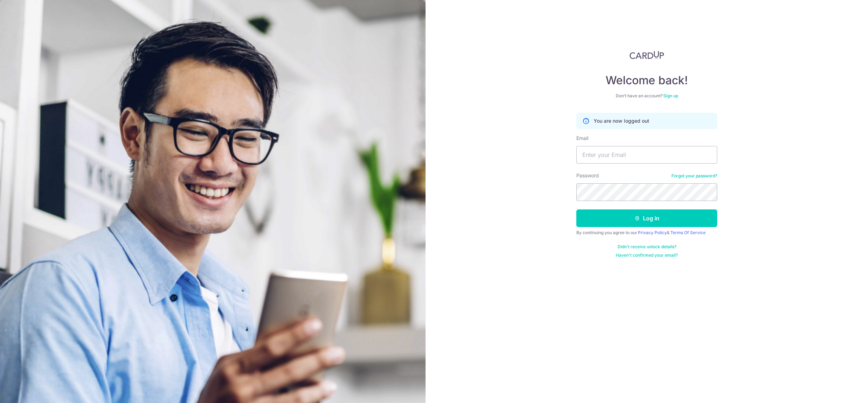  What do you see at coordinates (670, 96) in the screenshot?
I see `a: Sign up` at bounding box center [670, 96].